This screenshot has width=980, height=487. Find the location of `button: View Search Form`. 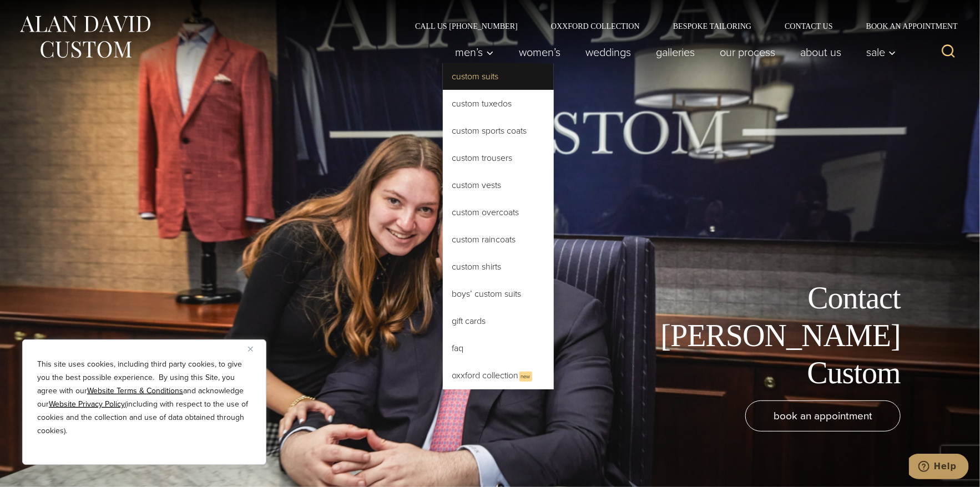

button: View Search Form is located at coordinates (949, 52).